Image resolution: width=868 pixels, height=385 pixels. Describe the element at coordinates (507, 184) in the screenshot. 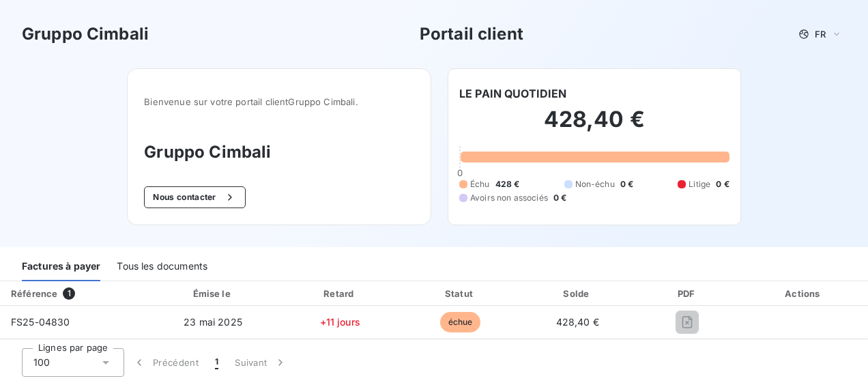

I see `span: 428 €` at that location.